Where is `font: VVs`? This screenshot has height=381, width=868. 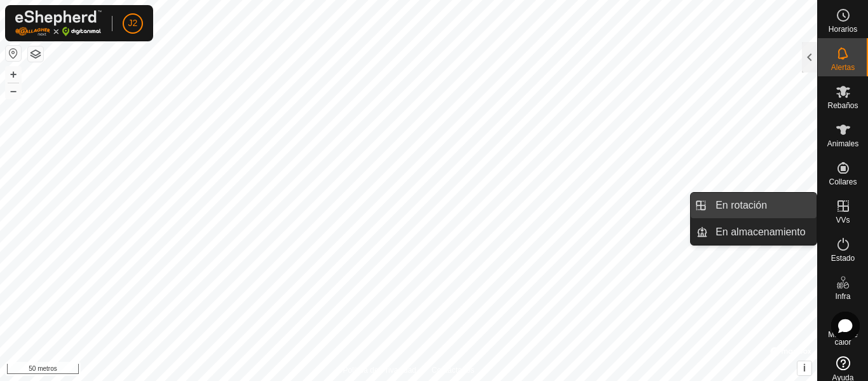 font: VVs is located at coordinates (842, 220).